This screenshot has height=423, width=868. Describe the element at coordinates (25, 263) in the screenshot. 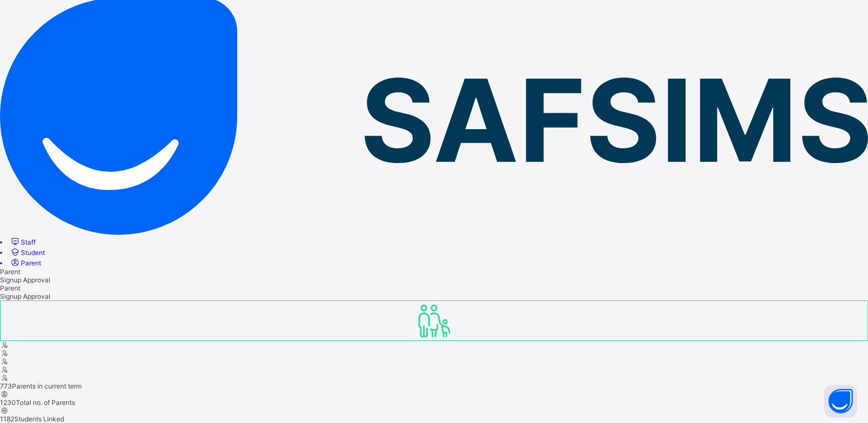

I see `a: Parent` at that location.